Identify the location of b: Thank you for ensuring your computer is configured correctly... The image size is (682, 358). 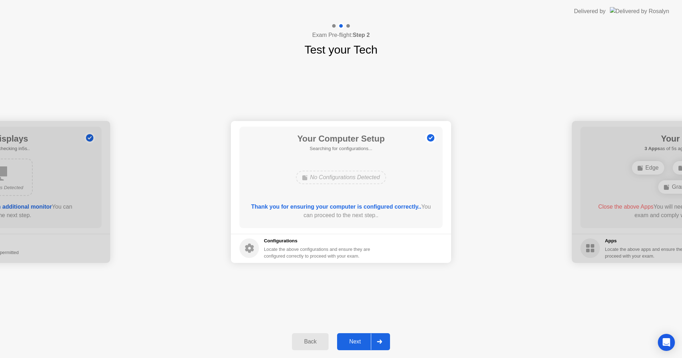
(336, 207).